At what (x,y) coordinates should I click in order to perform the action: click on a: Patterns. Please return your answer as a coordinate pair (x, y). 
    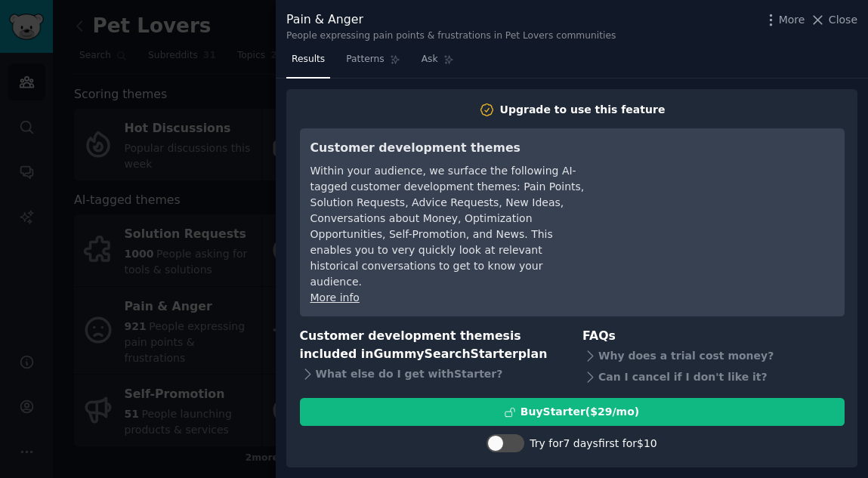
    Looking at the image, I should click on (372, 62).